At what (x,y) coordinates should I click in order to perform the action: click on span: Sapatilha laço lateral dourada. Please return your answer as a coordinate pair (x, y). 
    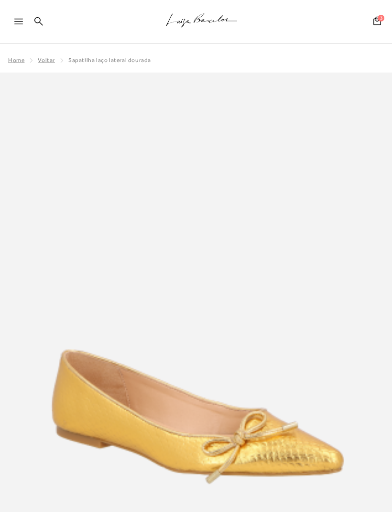
    Looking at the image, I should click on (109, 60).